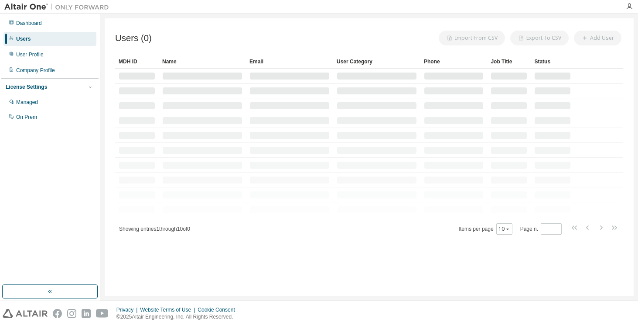 This screenshot has height=326, width=638. Describe the element at coordinates (29, 23) in the screenshot. I see `div: Dashboard` at that location.